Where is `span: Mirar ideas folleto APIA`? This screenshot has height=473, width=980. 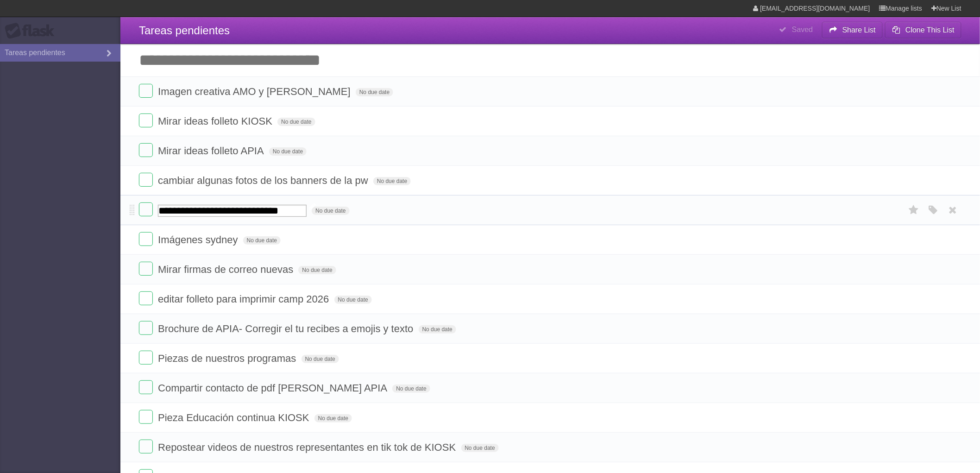 span: Mirar ideas folleto APIA is located at coordinates (212, 150).